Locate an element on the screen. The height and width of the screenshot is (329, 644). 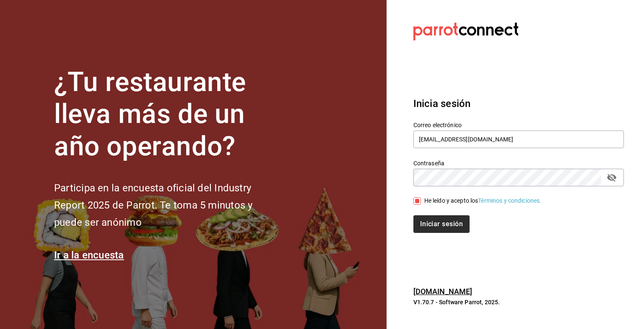
h2: Participa en la encuesta oficial del Industry Report 2025 de Parrot. Te toma 5 minutos y puede se... is located at coordinates (167, 205).